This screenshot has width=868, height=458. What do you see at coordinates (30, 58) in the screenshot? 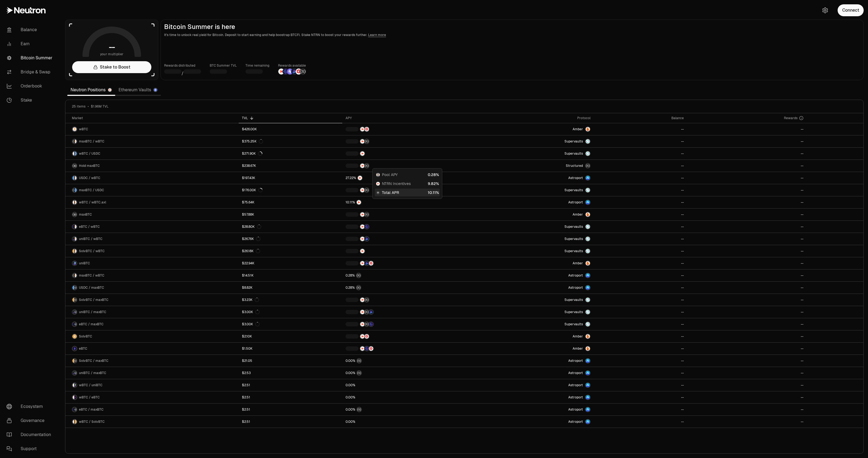
I see `a: Bitcoin Summer` at bounding box center [30, 58].